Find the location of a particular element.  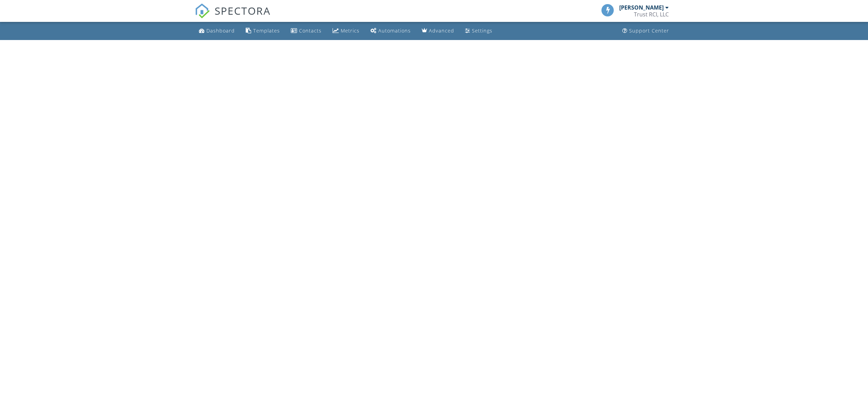

a: Contacts is located at coordinates (306, 31).